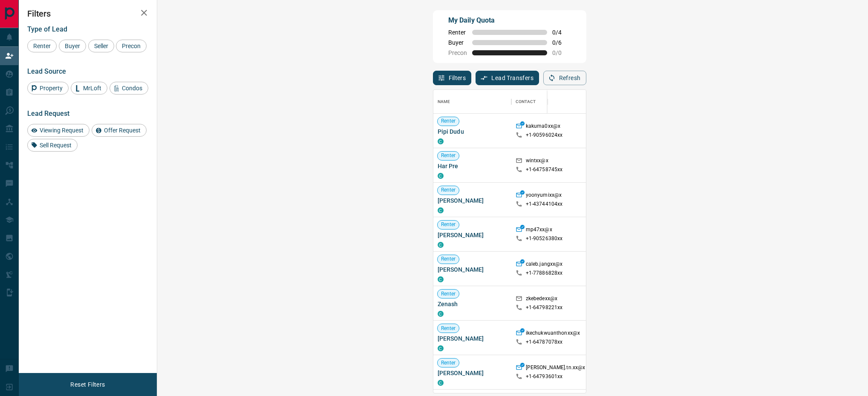 This screenshot has width=868, height=396. What do you see at coordinates (452, 78) in the screenshot?
I see `button: Filters` at bounding box center [452, 78].